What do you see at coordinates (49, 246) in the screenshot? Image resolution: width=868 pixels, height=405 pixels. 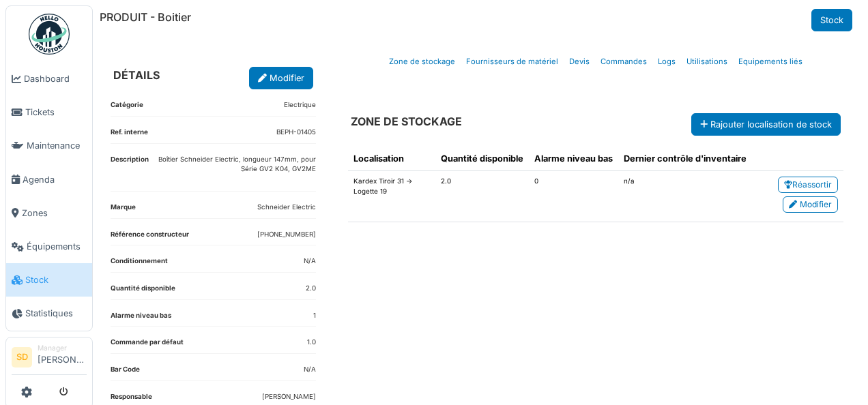 I see `a: Équipements` at bounding box center [49, 246].